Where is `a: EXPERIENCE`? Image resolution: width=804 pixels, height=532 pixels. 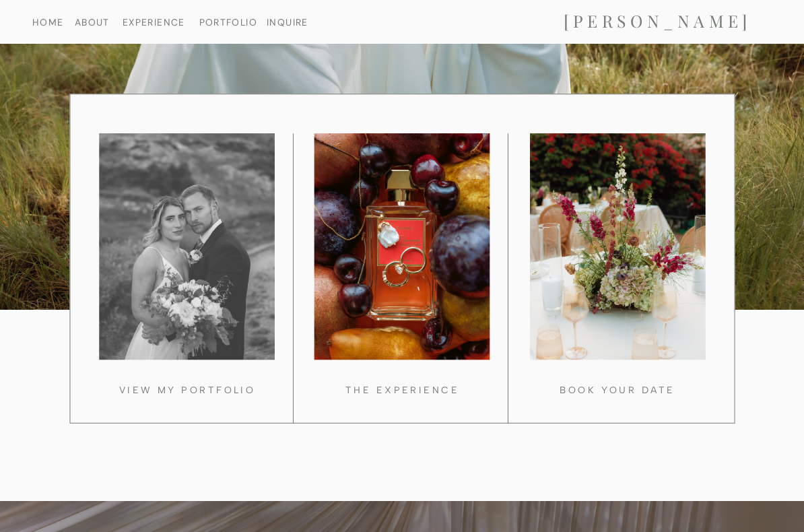
a: EXPERIENCE is located at coordinates (154, 22).